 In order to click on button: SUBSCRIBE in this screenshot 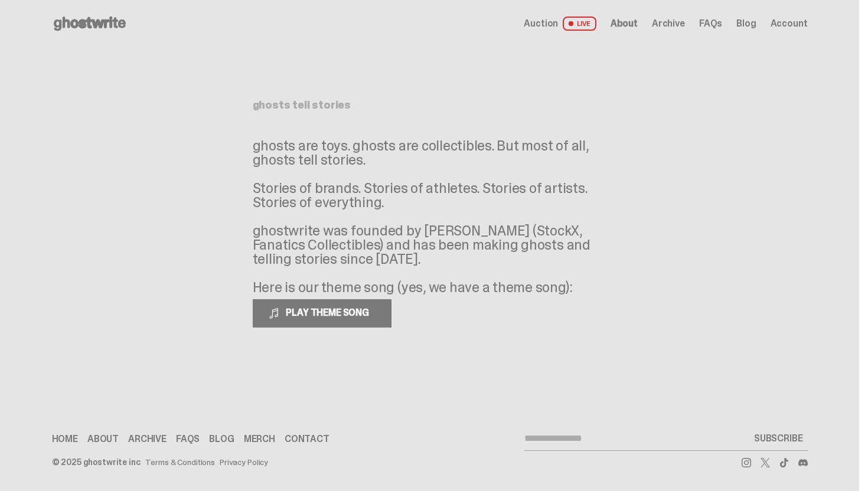, I will do `click(779, 439)`.